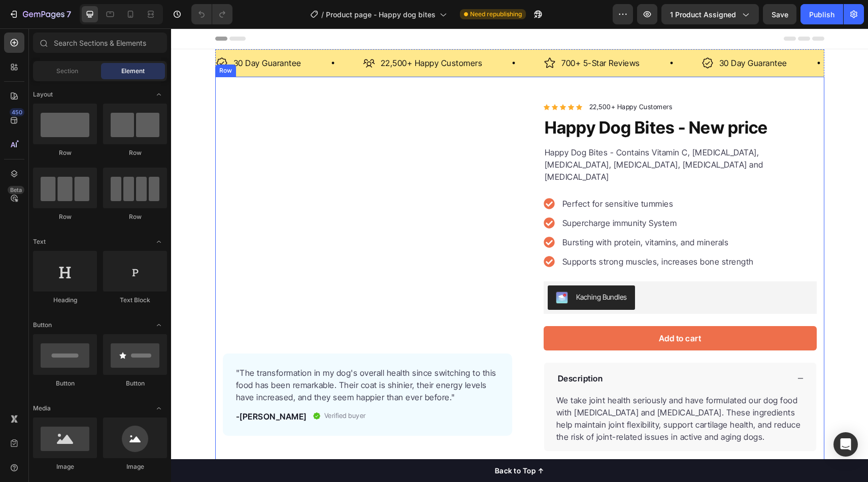 The width and height of the screenshot is (868, 482). I want to click on span: Element, so click(133, 71).